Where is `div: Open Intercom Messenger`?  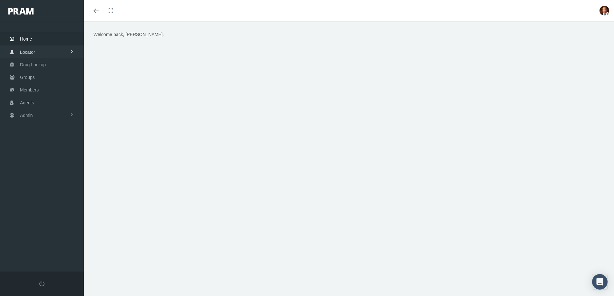 div: Open Intercom Messenger is located at coordinates (600, 282).